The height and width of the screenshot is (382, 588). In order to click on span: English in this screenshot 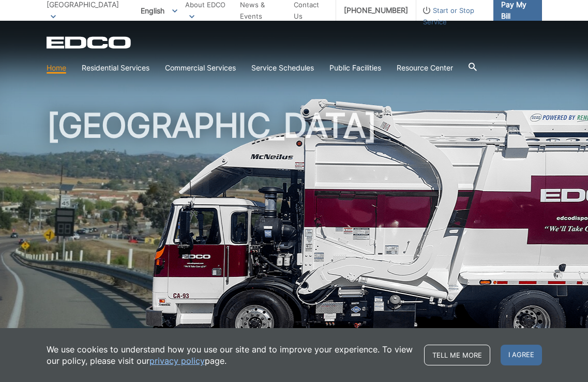, I will do `click(159, 10)`.